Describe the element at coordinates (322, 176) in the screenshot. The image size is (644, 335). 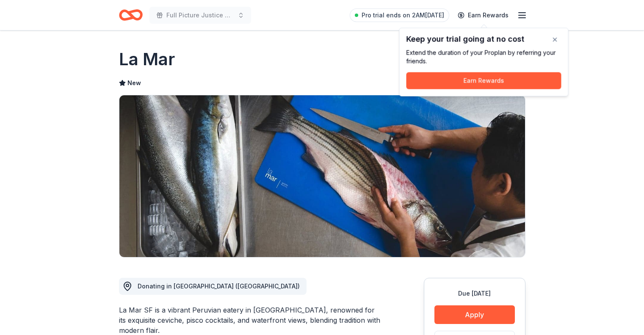
I see `img: Image for La Mar` at that location.